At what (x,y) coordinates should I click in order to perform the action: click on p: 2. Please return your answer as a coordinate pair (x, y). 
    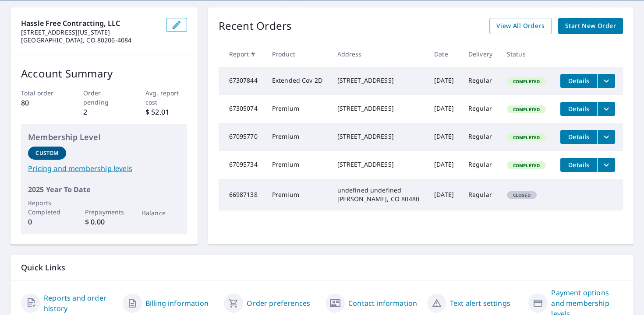
    Looking at the image, I should click on (104, 112).